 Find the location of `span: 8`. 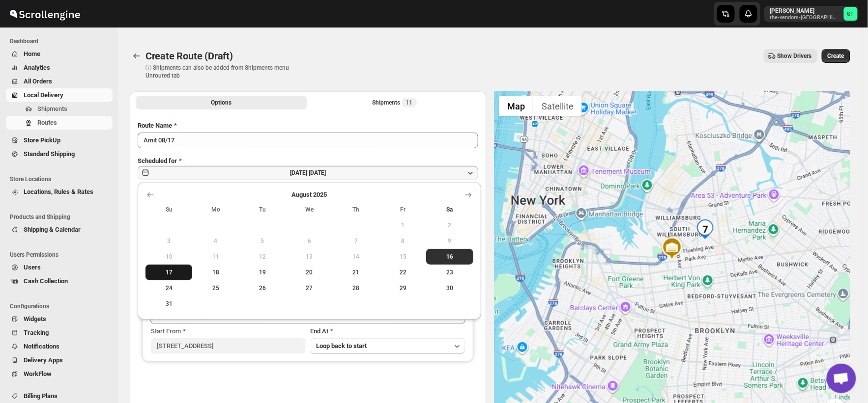

span: 8 is located at coordinates (403, 241).